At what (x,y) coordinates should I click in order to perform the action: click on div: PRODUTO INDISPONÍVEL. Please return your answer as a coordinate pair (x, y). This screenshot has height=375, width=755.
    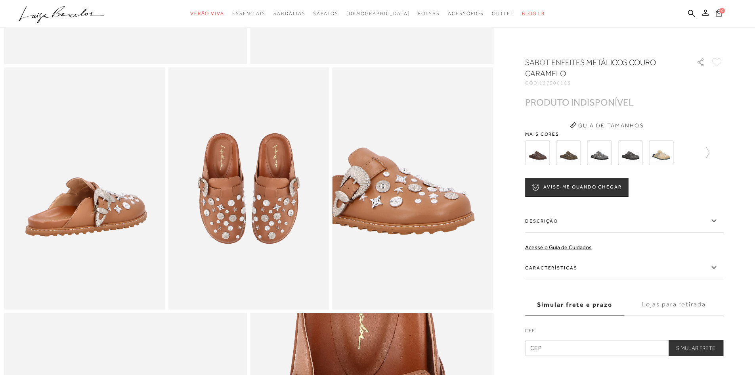
    Looking at the image, I should click on (580, 102).